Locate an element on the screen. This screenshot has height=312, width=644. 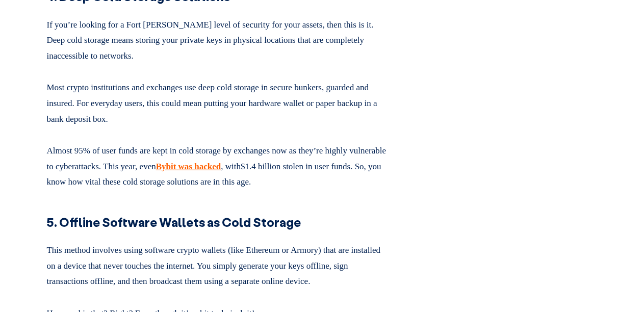
p: Most crypto institutions and exchanges use deep cold storage in secure bunkers, guarded and insur... is located at coordinates (218, 101).